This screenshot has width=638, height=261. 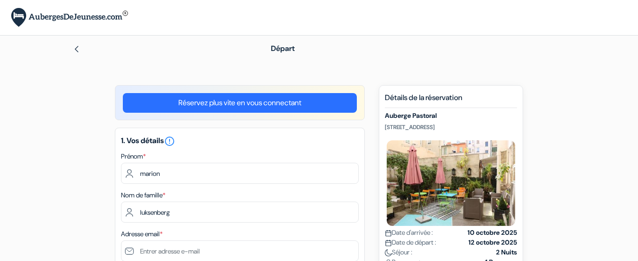 I want to click on a: error_outline, so click(x=170, y=140).